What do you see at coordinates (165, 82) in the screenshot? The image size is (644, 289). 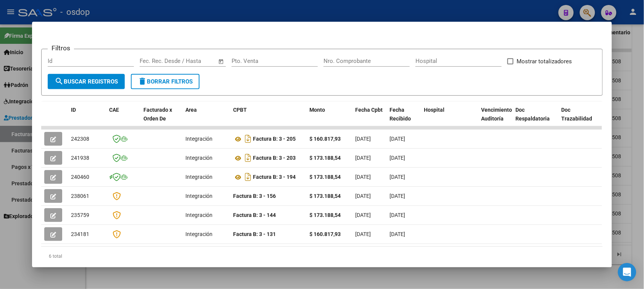 I see `span: Borrar Filtros` at bounding box center [165, 82].